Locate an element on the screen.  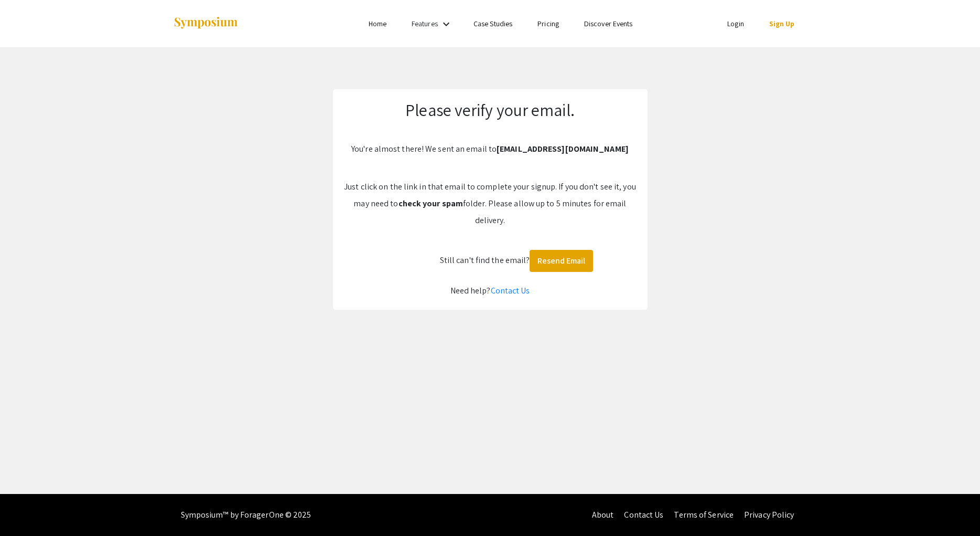
a: Case Studies is located at coordinates (493, 24).